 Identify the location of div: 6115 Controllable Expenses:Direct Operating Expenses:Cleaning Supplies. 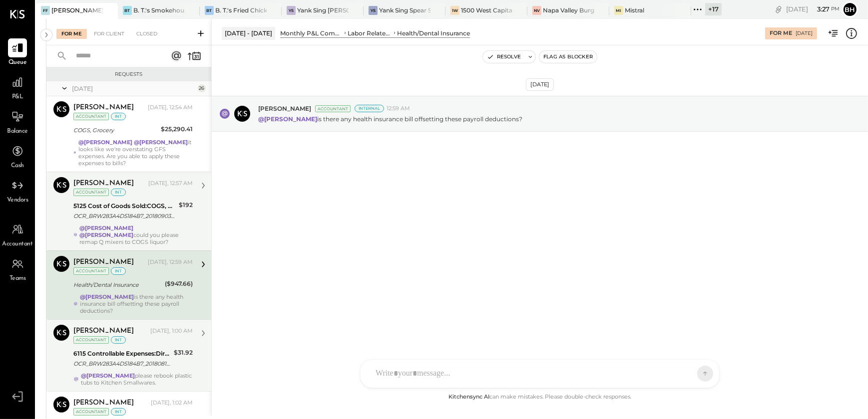
(122, 354).